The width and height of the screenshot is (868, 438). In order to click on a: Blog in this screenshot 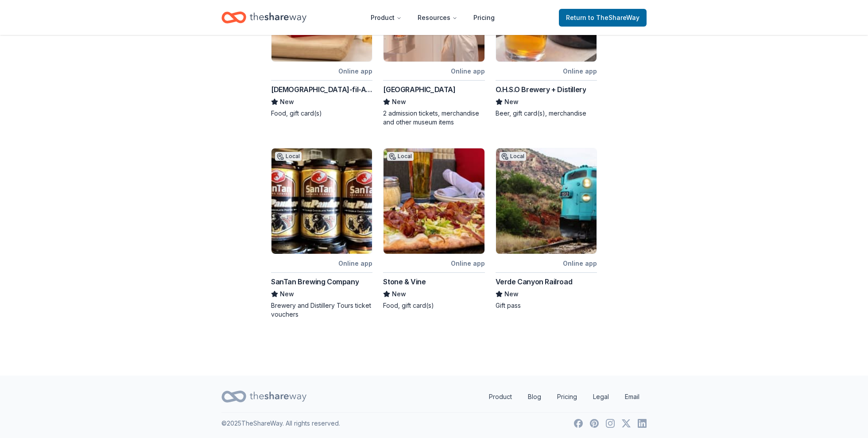, I will do `click(534, 396)`.